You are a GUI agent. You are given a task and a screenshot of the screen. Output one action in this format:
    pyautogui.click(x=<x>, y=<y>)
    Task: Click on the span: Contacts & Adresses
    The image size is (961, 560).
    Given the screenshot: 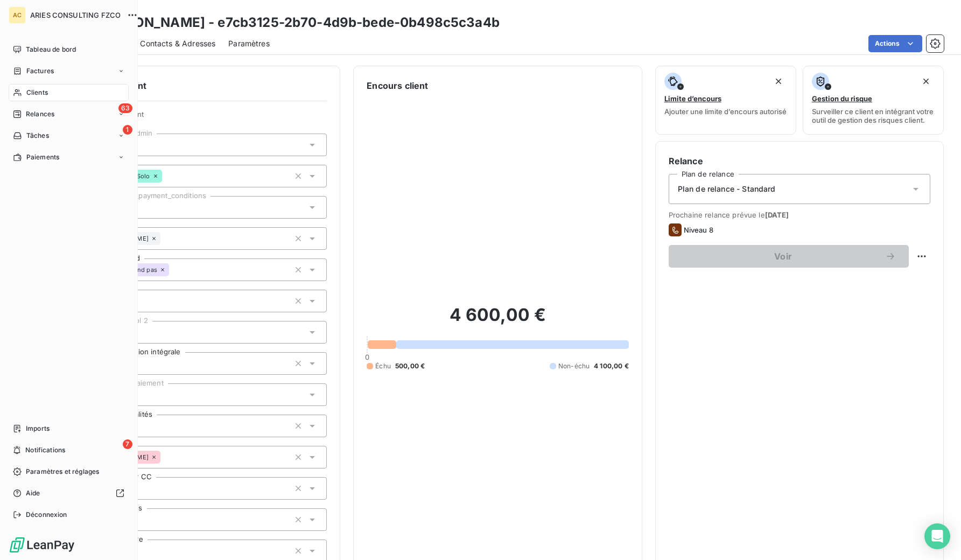 What is the action you would take?
    pyautogui.click(x=177, y=44)
    